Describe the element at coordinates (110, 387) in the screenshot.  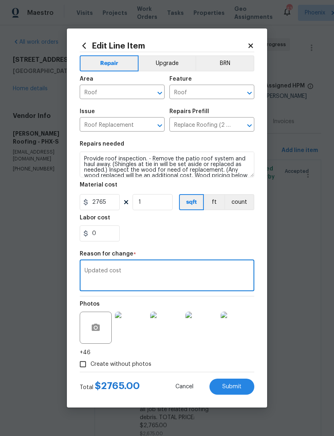
I see `div: Total` at that location.